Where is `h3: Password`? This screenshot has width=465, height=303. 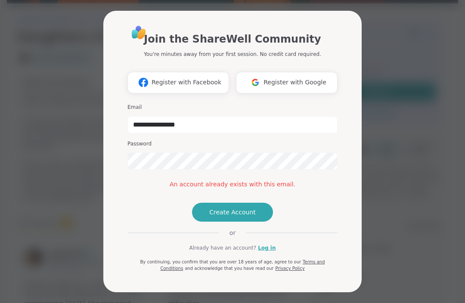
h3: Password is located at coordinates (233, 144).